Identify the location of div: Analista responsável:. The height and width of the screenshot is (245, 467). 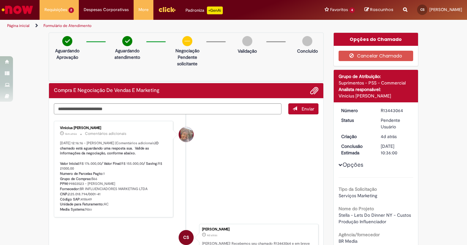
(376, 89).